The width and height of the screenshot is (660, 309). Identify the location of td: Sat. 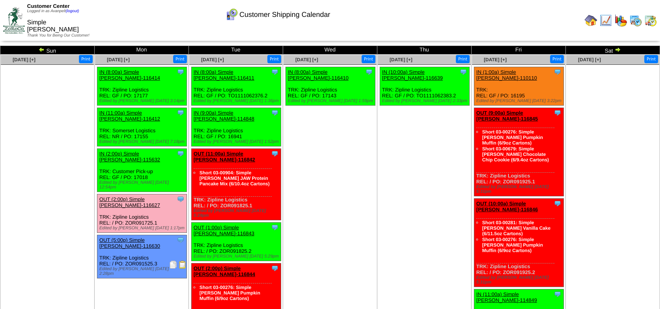
(613, 50).